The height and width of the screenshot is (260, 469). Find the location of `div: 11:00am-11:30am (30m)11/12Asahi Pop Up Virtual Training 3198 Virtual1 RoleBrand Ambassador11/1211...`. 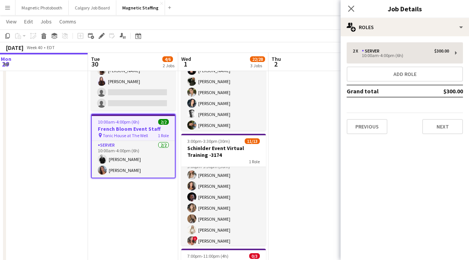

div: 11:00am-11:30am (30m)11/12Asahi Pop Up Virtual Training 3198 Virtual1 RoleBrand Ambassador11/1211... is located at coordinates (224, 75).